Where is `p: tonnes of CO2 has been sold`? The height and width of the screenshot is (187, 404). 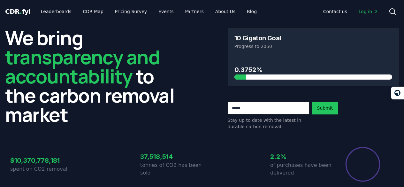 p: tonnes of CO2 has been sold is located at coordinates (171, 169).